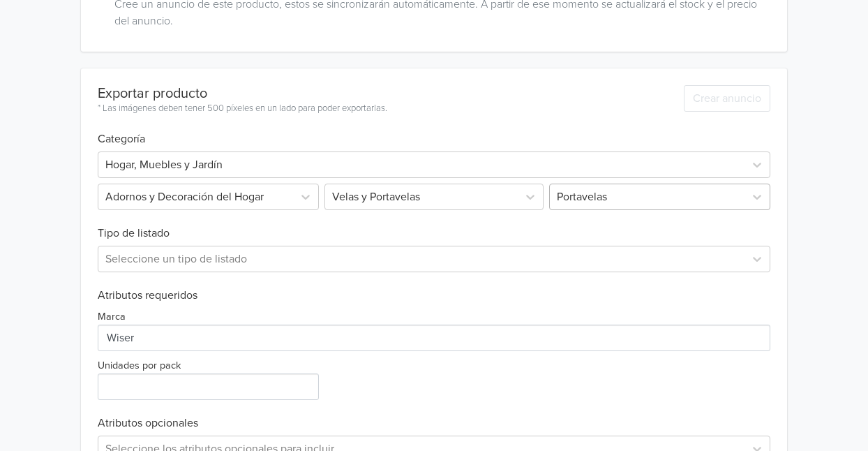 The height and width of the screenshot is (451, 868). Describe the element at coordinates (242, 109) in the screenshot. I see `div: * Las imágenes deben tener 500 píxeles en un lado para poder exportarlas.` at that location.